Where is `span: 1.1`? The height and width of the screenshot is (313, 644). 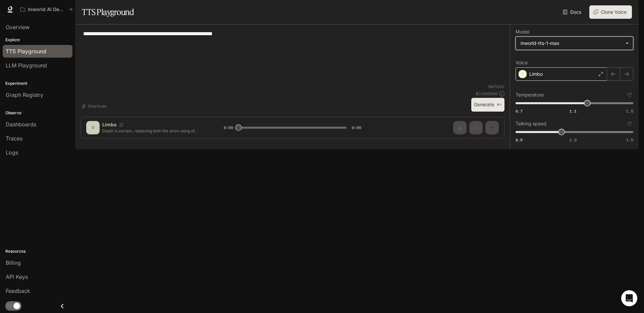
span: 1.1 is located at coordinates (573, 111).